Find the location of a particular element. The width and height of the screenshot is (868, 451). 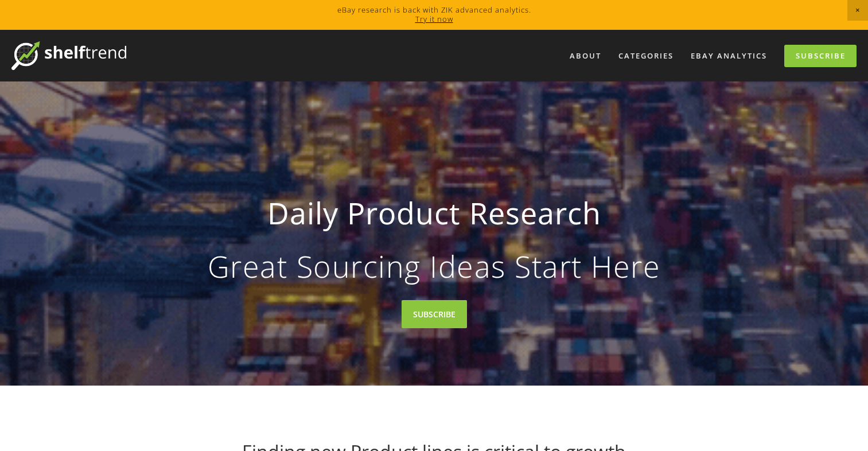

a: eBay Analytics is located at coordinates (728, 56).